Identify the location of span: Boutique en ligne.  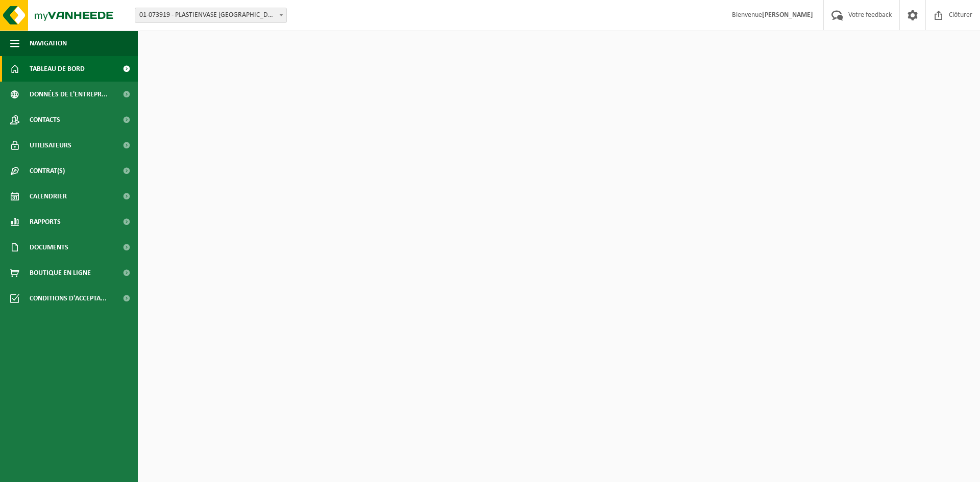
(60, 273).